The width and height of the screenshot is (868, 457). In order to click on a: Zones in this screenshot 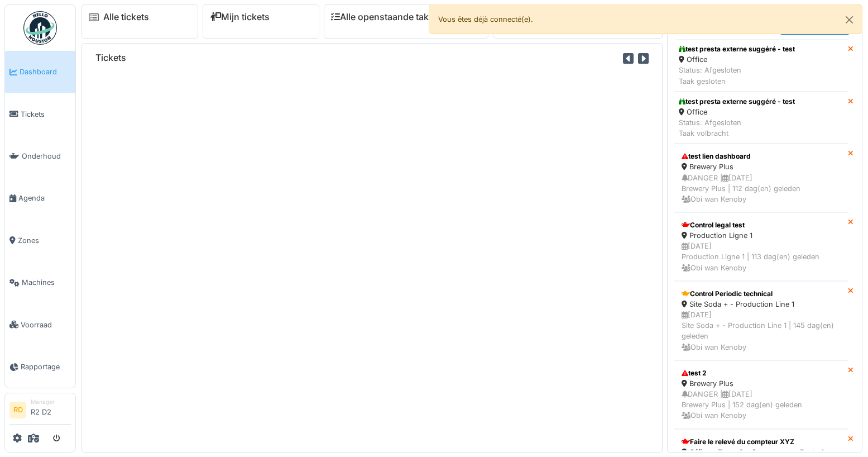, I will do `click(40, 240)`.